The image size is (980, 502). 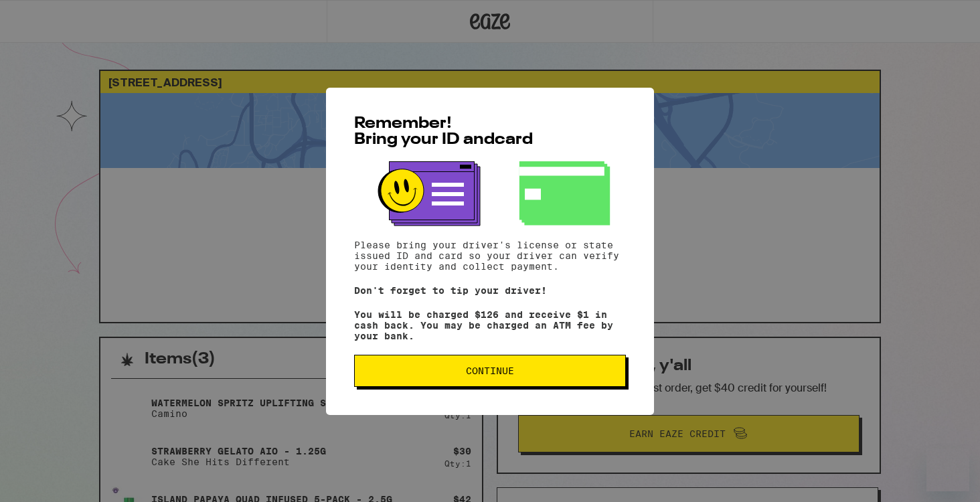 I want to click on span: Continue, so click(x=490, y=371).